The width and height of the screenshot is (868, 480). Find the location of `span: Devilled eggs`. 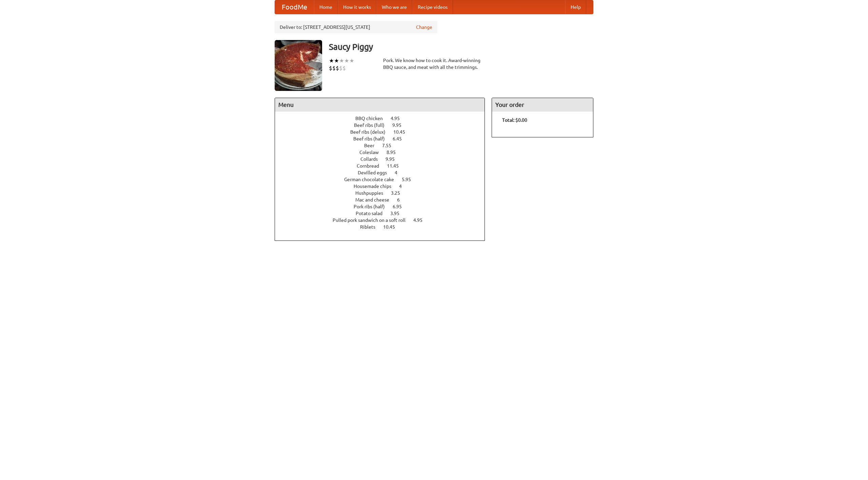

span: Devilled eggs is located at coordinates (376, 173).